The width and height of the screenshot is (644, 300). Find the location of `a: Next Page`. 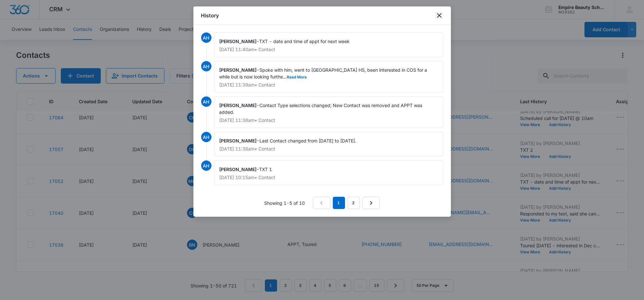

a: Next Page is located at coordinates (371, 203).